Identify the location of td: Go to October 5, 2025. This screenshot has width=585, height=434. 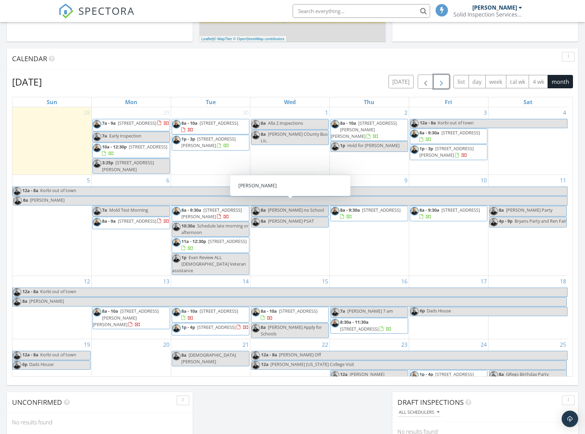
(52, 225).